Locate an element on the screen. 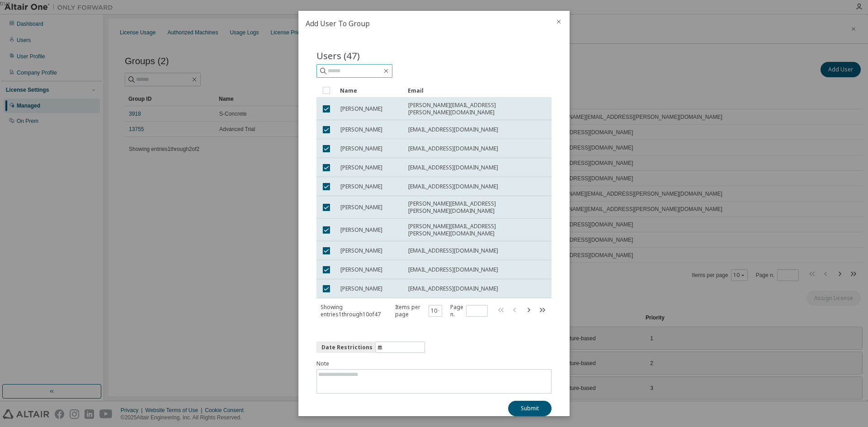 The height and width of the screenshot is (427, 868). span: Showing entries 1 through 10 of 47 is located at coordinates (350, 310).